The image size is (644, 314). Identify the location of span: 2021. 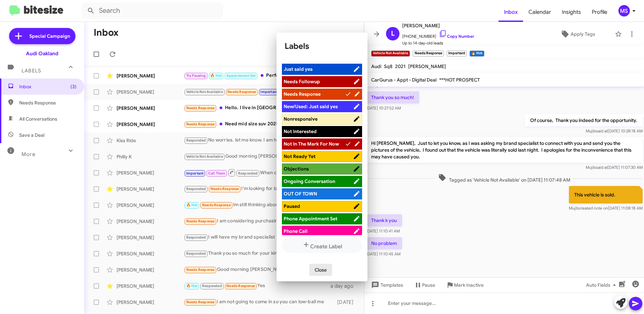
(400, 67).